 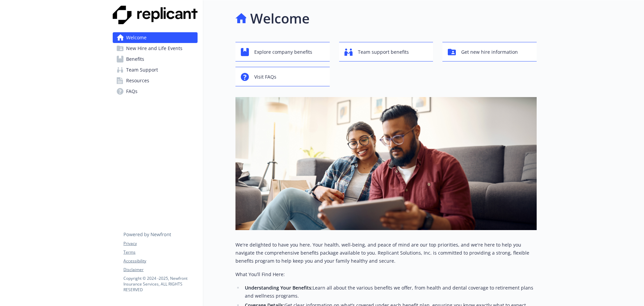 What do you see at coordinates (489, 52) in the screenshot?
I see `span: Get new hire information` at bounding box center [489, 52].